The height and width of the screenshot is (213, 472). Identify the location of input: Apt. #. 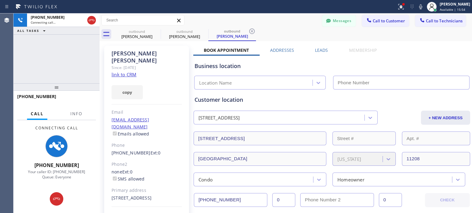
(436, 139).